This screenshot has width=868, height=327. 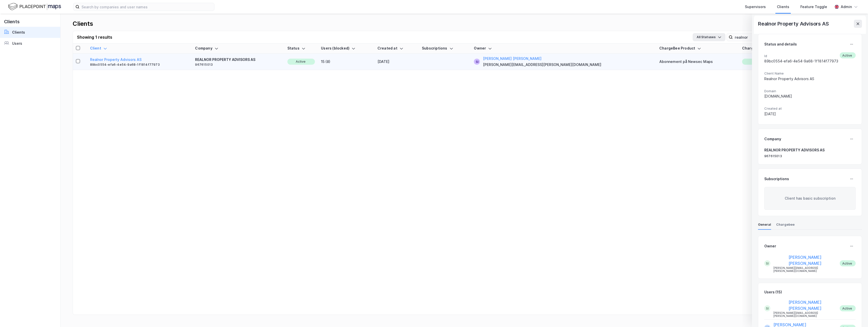 I want to click on div: Status, so click(x=301, y=49).